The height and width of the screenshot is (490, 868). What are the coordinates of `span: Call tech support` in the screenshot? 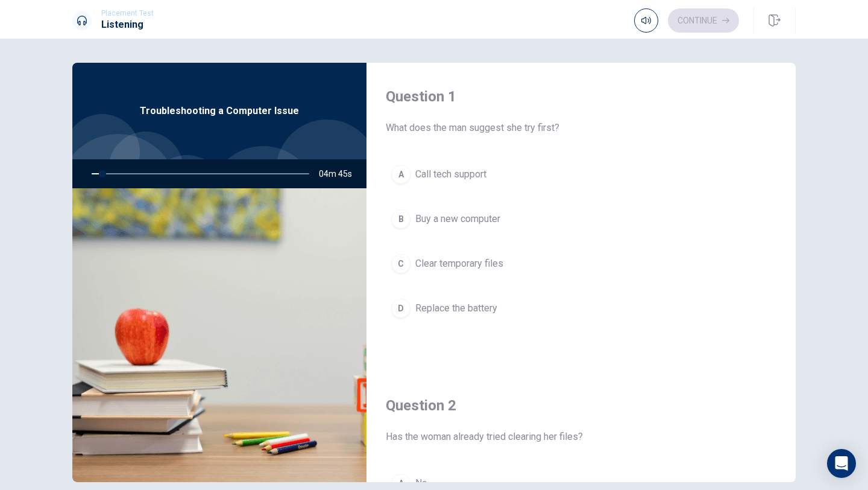 It's located at (451, 174).